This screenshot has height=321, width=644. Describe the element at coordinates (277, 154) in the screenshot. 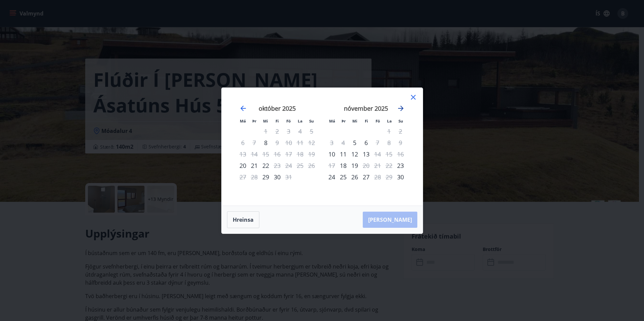

I see `td: Not available. fimmtudagur, 16. október 2025` at that location.